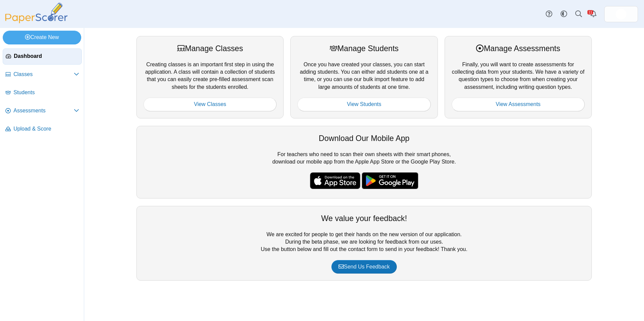 The width and height of the screenshot is (644, 321). What do you see at coordinates (364, 48) in the screenshot?
I see `div: Manage Students` at bounding box center [364, 48].